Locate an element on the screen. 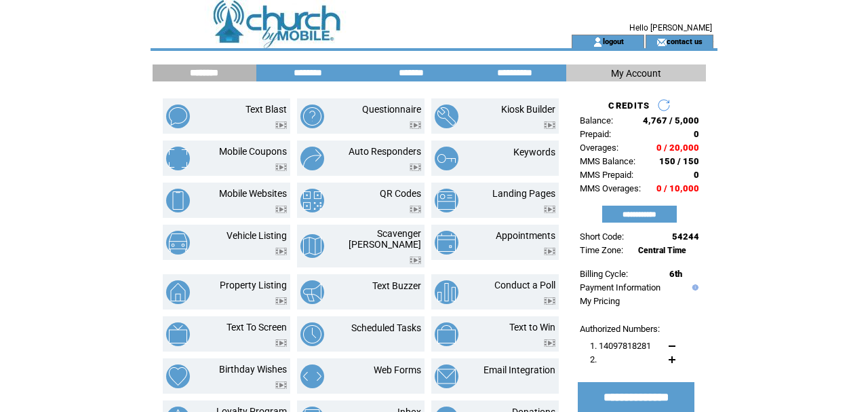 The image size is (868, 412). img: kiosk-builder.png is located at coordinates (446, 116).